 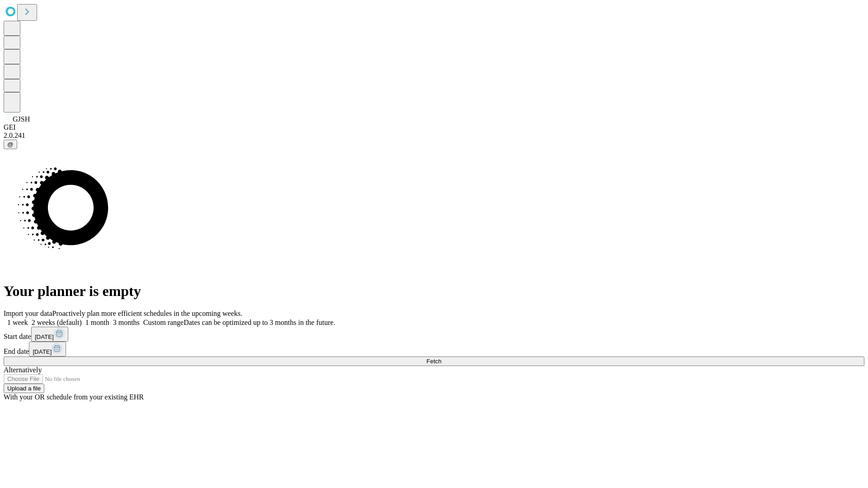 I want to click on span: Custom range, so click(x=163, y=322).